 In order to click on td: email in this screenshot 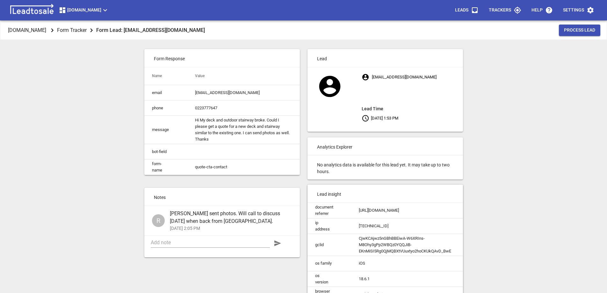, I will do `click(166, 93)`.